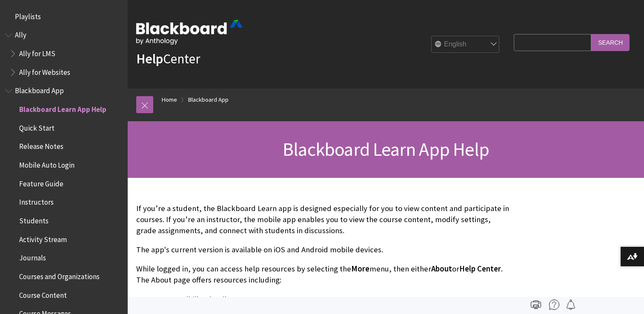 The image size is (644, 314). Describe the element at coordinates (323, 220) in the screenshot. I see `p: If you’re a student, the Blackboard Learn app is designed especially for you to view content and ...` at that location.